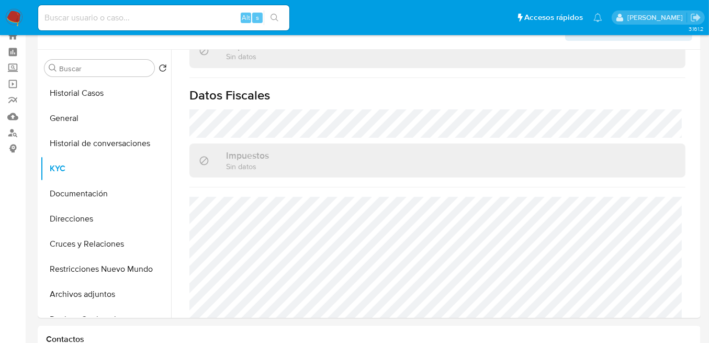  What do you see at coordinates (164, 18) in the screenshot?
I see `input: Buscar usuario o caso...` at bounding box center [164, 18].